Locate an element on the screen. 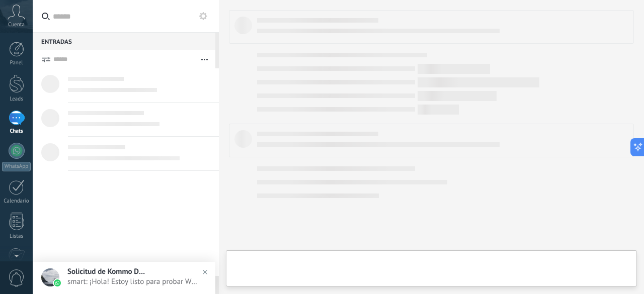 The width and height of the screenshot is (644, 294). a: Solicitud de Kommo Demosmart: ¡Hola! Estoy listo para probar WhatsApp en Kommo. Mi código de veri... is located at coordinates (124, 278).